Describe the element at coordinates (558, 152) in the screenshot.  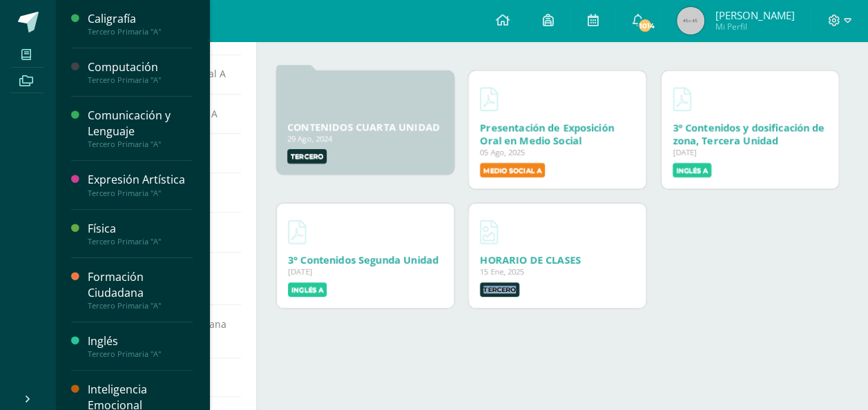
I see `div: 05 Ago, 2025` at that location.